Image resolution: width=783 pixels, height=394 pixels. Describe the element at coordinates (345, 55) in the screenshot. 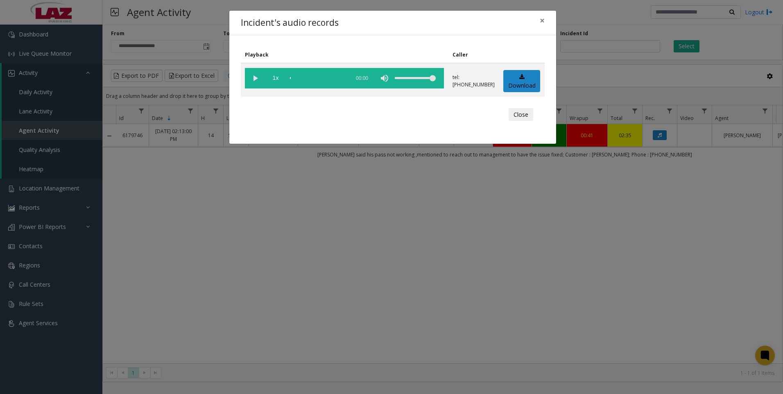

I see `th: Playback` at that location.